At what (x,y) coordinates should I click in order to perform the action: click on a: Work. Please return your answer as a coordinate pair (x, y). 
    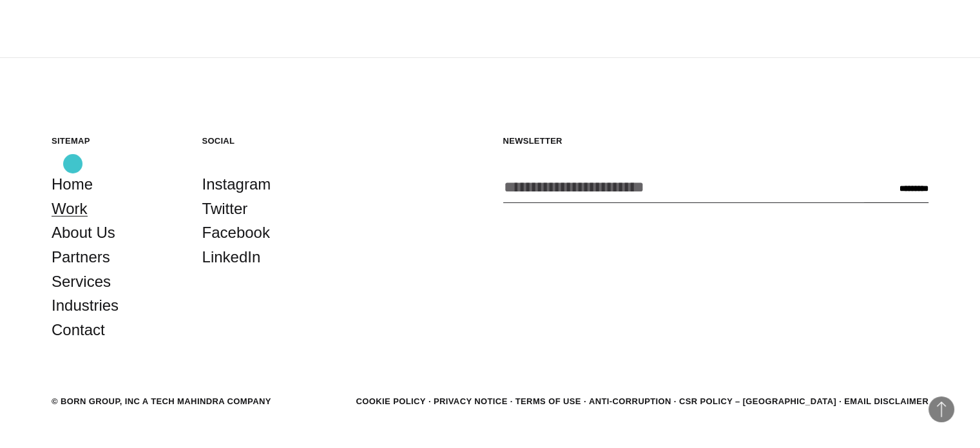
    Looking at the image, I should click on (69, 209).